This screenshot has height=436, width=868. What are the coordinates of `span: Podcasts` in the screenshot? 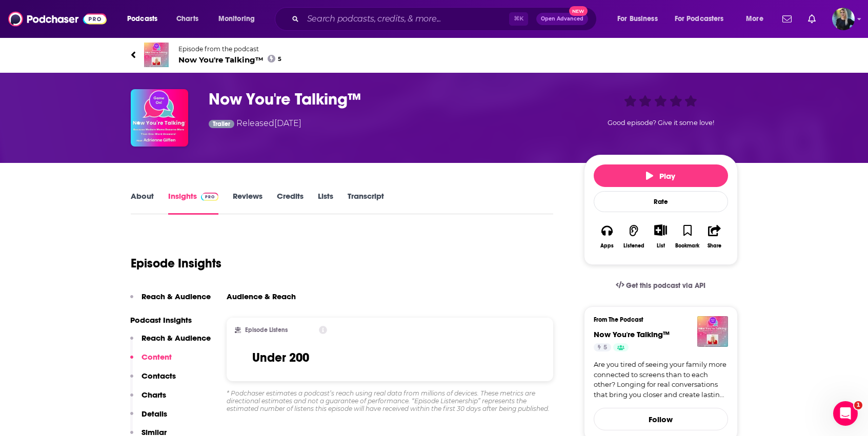 It's located at (142, 19).